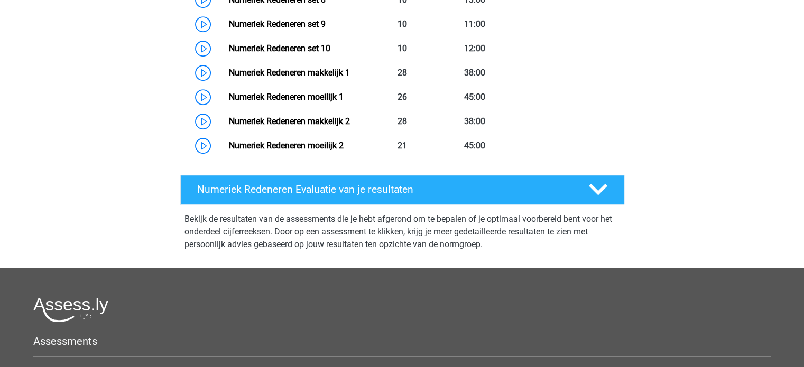 The width and height of the screenshot is (804, 367). I want to click on a: Numeriek Redeneren set 9, so click(277, 24).